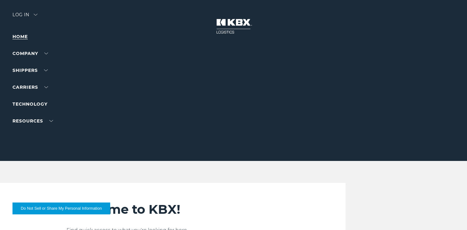 This screenshot has height=230, width=467. I want to click on div: Chat Widget, so click(452, 215).